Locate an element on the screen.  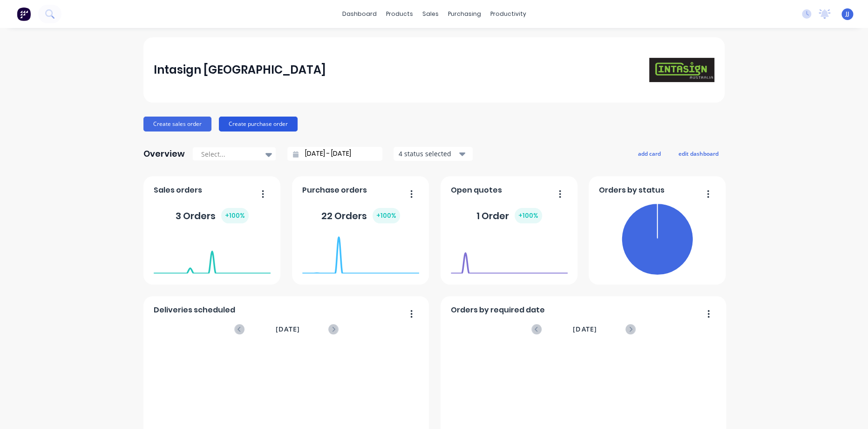
button: Create sales order is located at coordinates (177, 124).